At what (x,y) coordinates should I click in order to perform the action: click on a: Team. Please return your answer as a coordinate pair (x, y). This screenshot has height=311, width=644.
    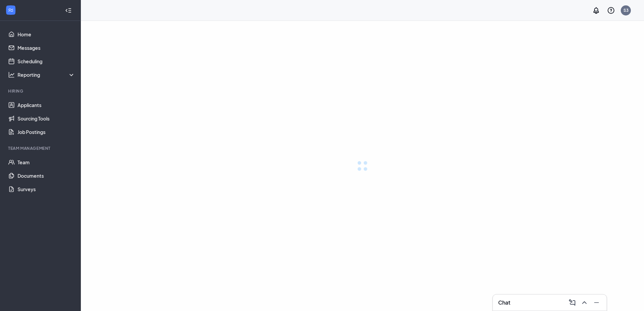
    Looking at the image, I should click on (46, 162).